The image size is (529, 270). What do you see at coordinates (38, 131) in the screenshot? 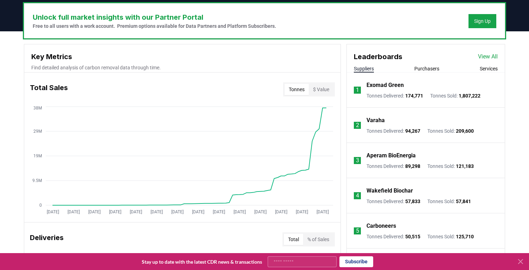
I see `tspan: 29M` at bounding box center [38, 131].